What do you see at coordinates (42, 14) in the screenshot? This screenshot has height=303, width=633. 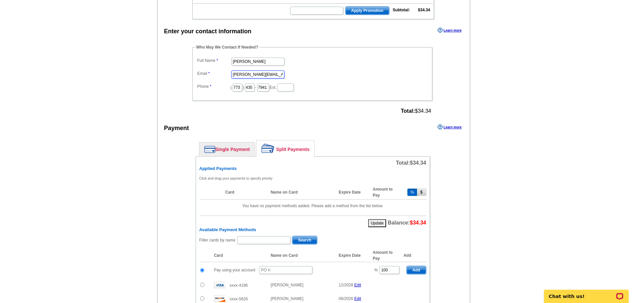 I see `p: Chat with us!` at bounding box center [42, 14].